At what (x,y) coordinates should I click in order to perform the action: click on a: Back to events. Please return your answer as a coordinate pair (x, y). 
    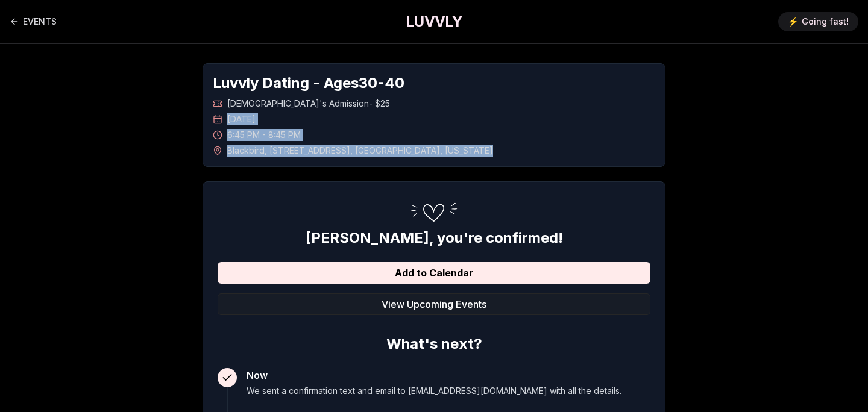
    Looking at the image, I should click on (33, 21).